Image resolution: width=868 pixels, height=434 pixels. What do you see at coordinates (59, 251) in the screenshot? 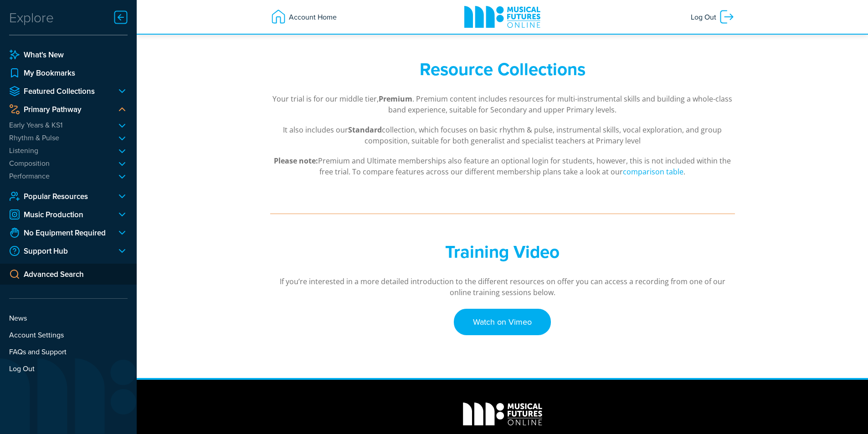
I see `a: Support Hub` at bounding box center [59, 251].